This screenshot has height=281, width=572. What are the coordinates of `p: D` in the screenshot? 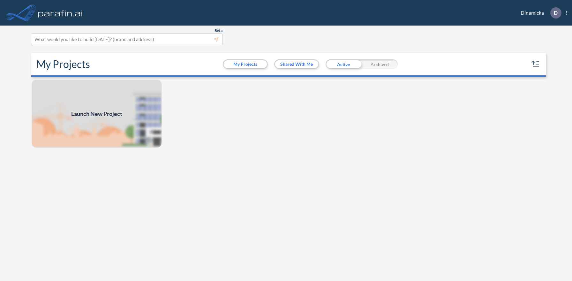 It's located at (556, 13).